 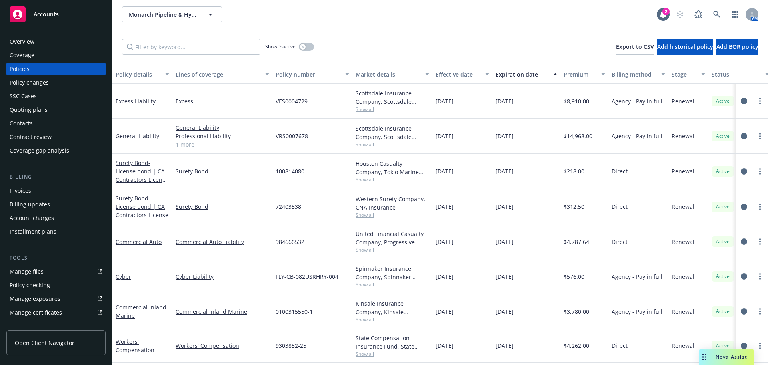 I want to click on a: Report a Bug, so click(x=699, y=14).